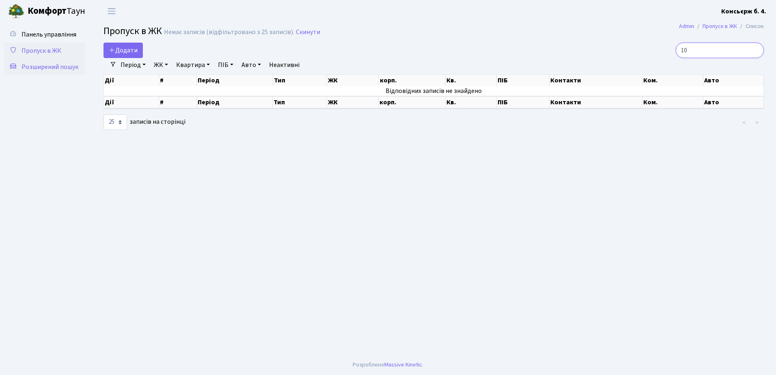 This screenshot has width=776, height=375. What do you see at coordinates (112, 11) in the screenshot?
I see `button: Переключити навігацію` at bounding box center [112, 11].